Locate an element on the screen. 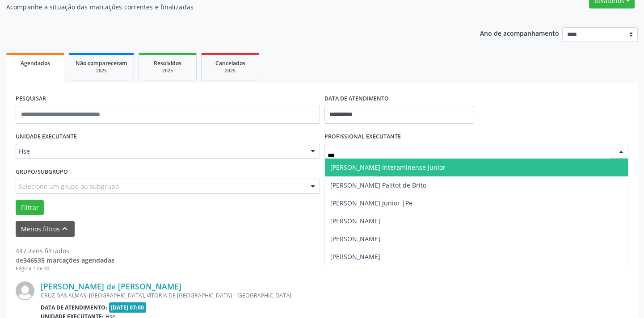  span: Não compareceram is located at coordinates (101, 63).